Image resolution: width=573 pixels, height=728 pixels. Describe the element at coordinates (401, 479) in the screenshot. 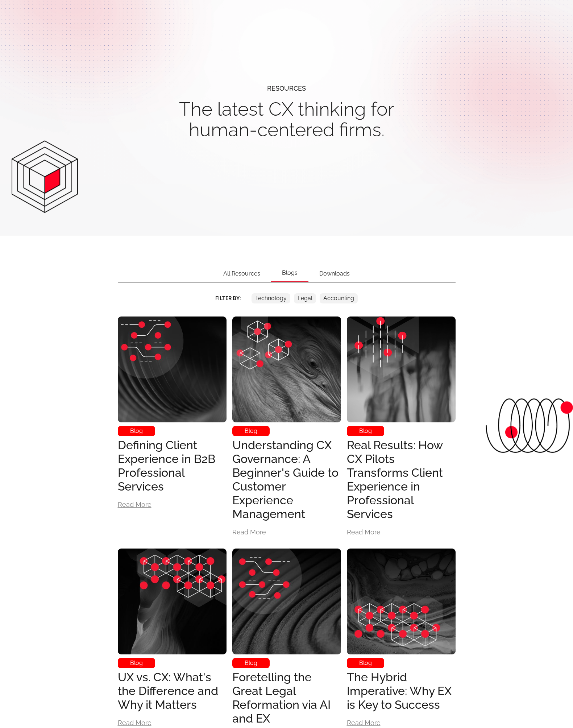

I see `div: Real Results: How CX Pilots Transforms Client Experience in Professional Services` at that location.